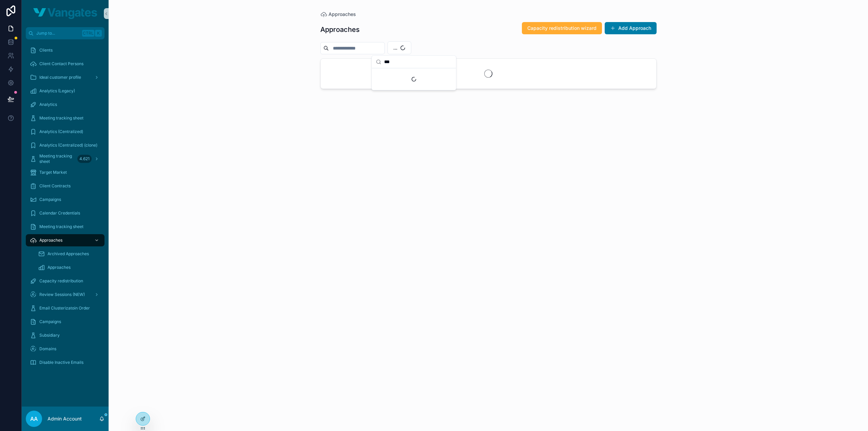  Describe the element at coordinates (65, 91) in the screenshot. I see `a: Analytics (Legacy)` at that location.